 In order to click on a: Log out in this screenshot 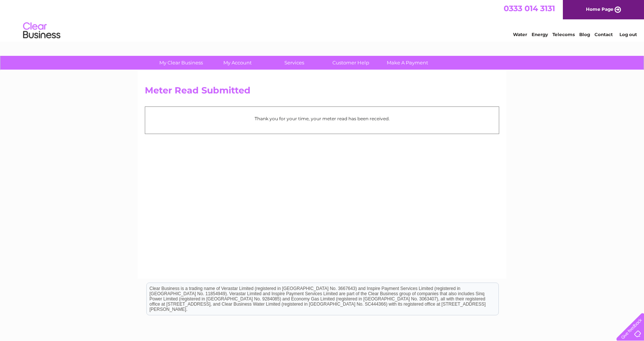, I will do `click(628, 34)`.